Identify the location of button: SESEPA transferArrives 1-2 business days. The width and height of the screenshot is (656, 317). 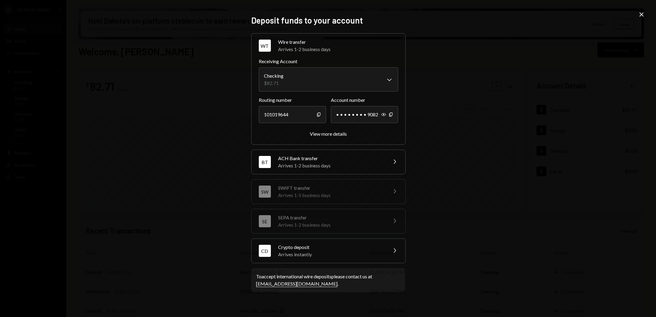
(329, 221).